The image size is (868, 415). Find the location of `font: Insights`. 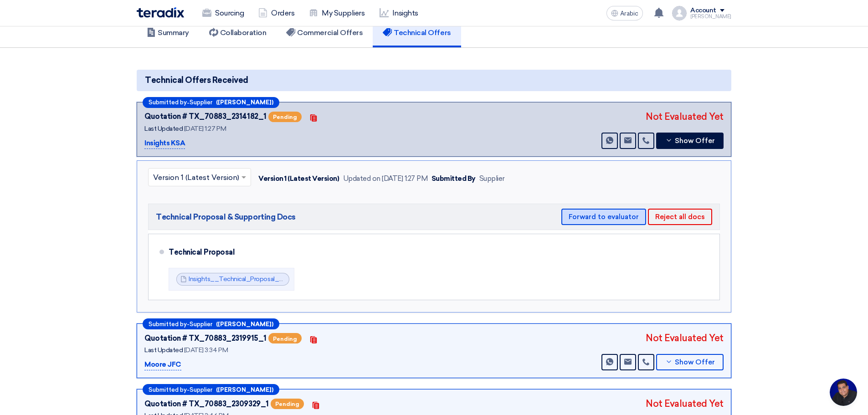

font: Insights is located at coordinates (405, 12).